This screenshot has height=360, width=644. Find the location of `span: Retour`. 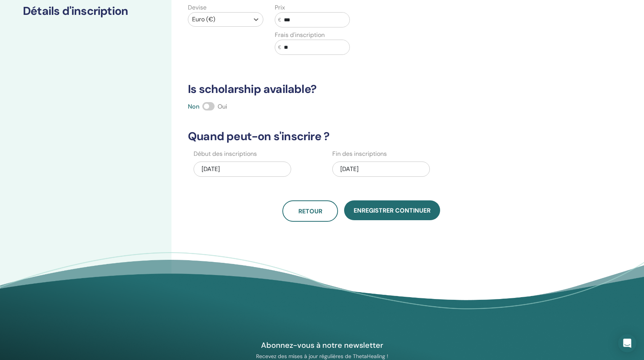

span: Retour is located at coordinates (310, 211).